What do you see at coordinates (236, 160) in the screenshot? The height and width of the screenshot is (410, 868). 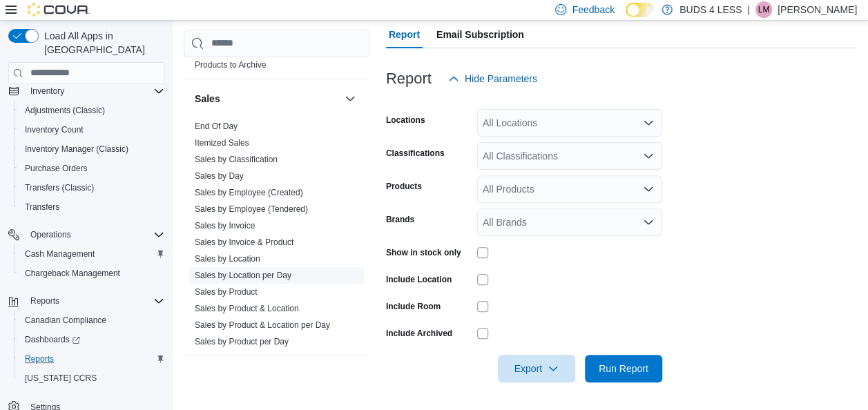 I see `a: Sales by Classification` at bounding box center [236, 160].